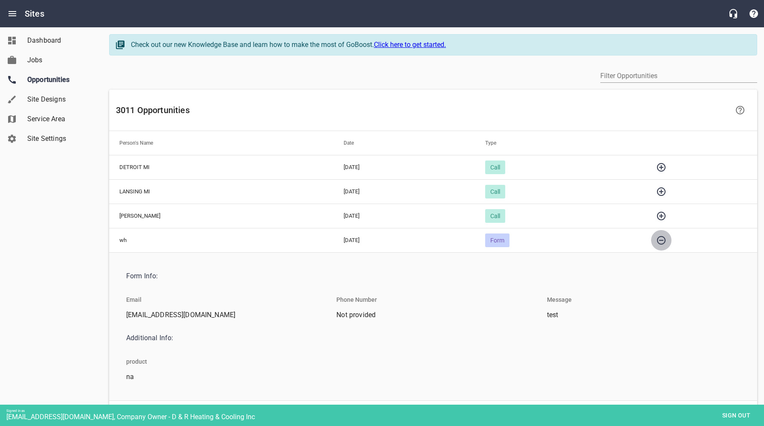 The height and width of the screenshot is (426, 764). What do you see at coordinates (221, 240) in the screenshot?
I see `td: wh` at bounding box center [221, 240].